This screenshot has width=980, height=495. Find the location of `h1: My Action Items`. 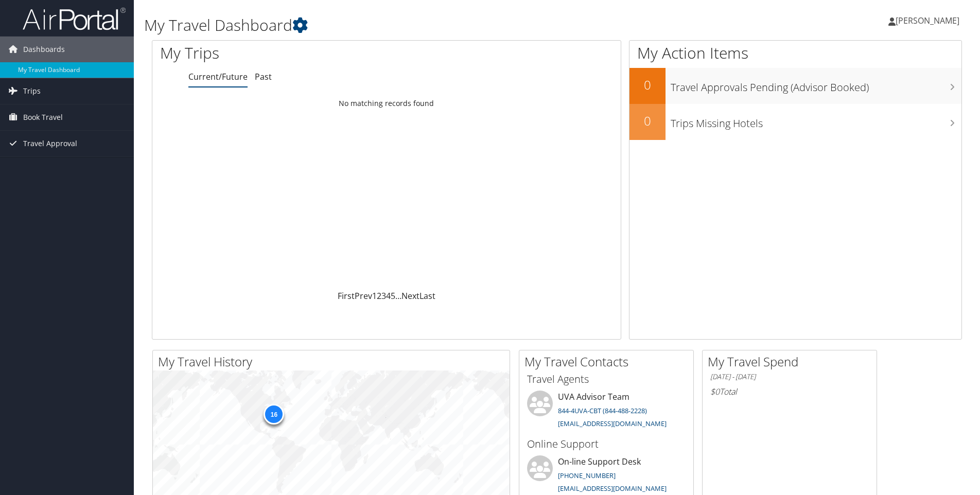

h1: My Action Items is located at coordinates (795, 53).